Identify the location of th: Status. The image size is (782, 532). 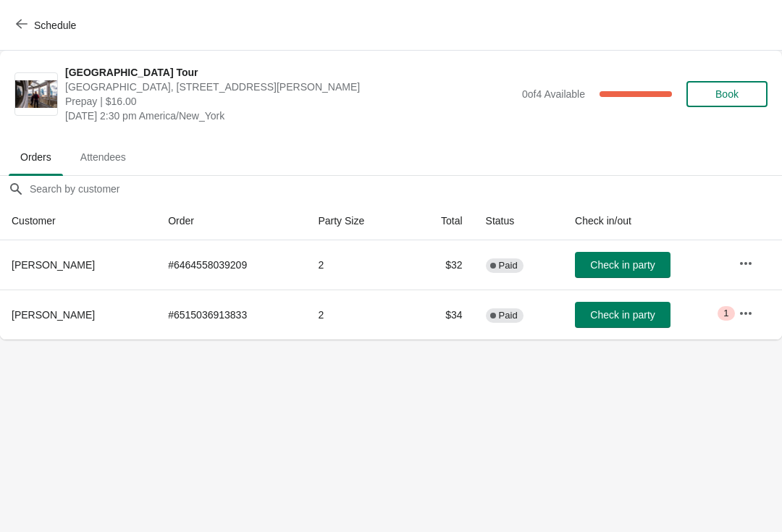
(518, 221).